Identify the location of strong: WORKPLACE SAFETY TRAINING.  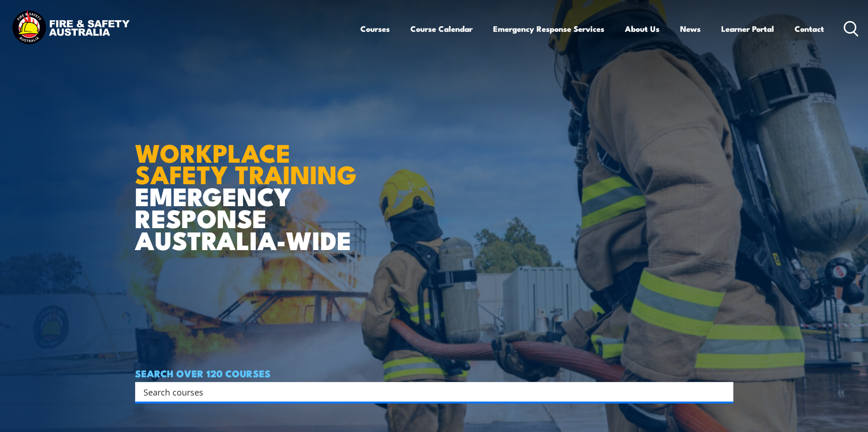
(246, 163).